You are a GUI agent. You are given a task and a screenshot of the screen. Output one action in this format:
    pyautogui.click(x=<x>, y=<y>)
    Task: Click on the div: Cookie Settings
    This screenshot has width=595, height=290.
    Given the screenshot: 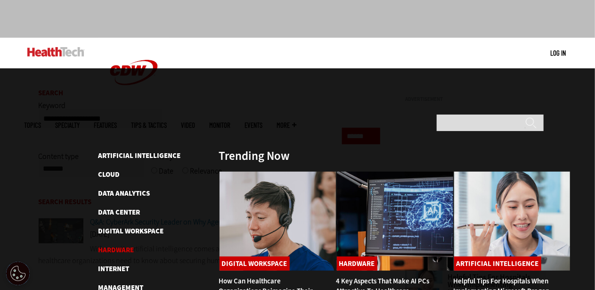 What is the action you would take?
    pyautogui.click(x=18, y=273)
    